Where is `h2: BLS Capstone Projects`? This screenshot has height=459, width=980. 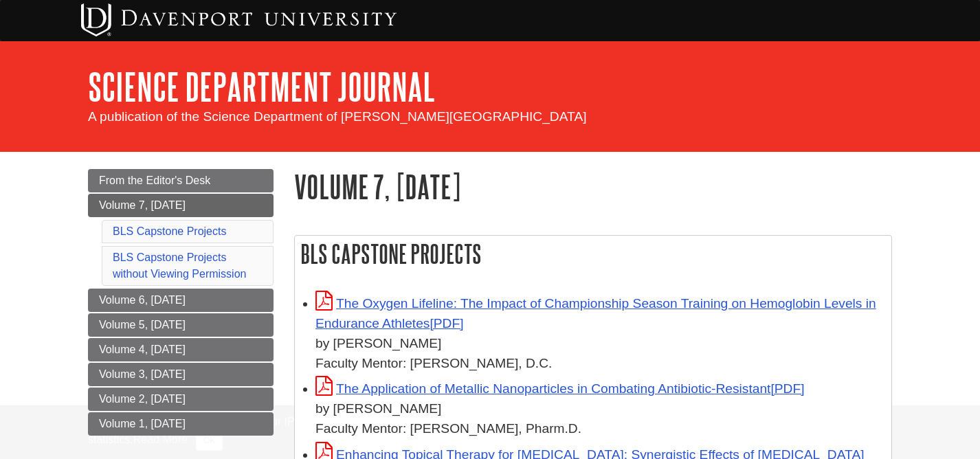 h2: BLS Capstone Projects is located at coordinates (593, 253).